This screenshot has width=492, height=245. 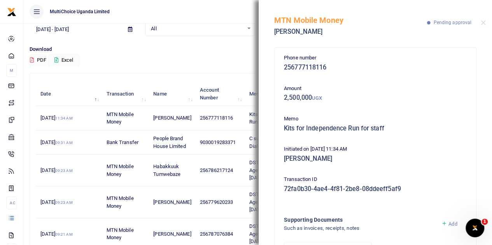 What do you see at coordinates (375, 68) in the screenshot?
I see `h5: 256777118116` at bounding box center [375, 68].